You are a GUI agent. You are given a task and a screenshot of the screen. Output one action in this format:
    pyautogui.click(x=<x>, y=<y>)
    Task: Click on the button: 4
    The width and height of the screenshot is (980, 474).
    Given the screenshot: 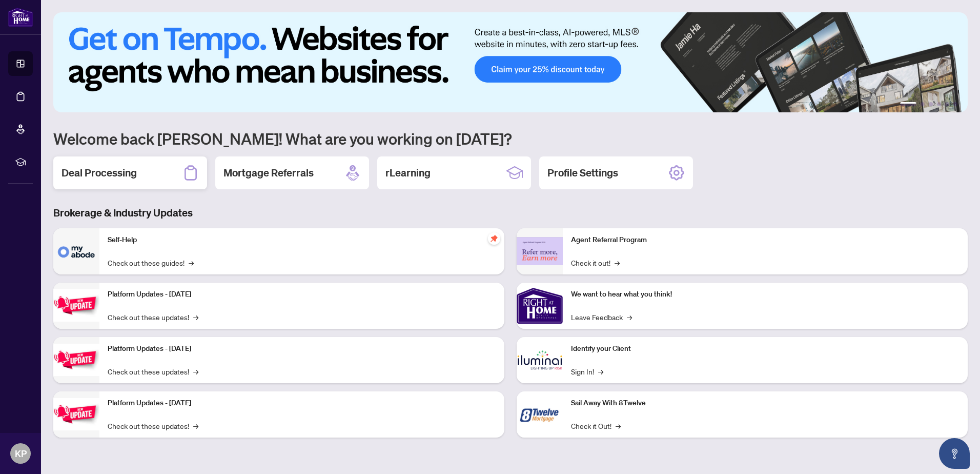 What is the action you would take?
    pyautogui.click(x=939, y=104)
    